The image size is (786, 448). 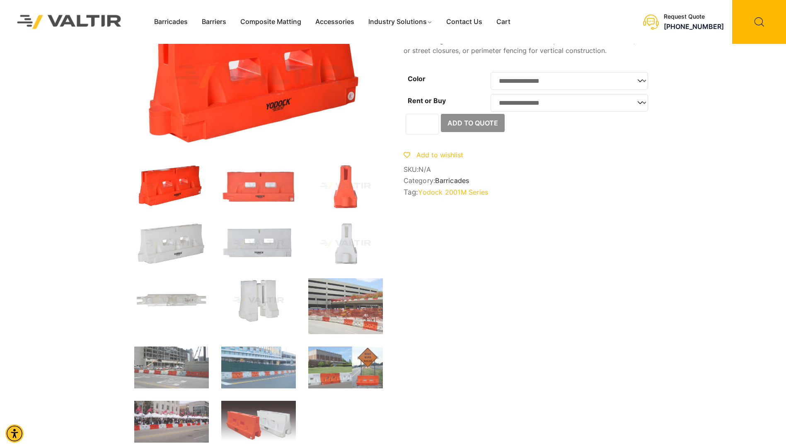 What do you see at coordinates (422, 124) in the screenshot?
I see `input: Product quantity` at bounding box center [422, 124].